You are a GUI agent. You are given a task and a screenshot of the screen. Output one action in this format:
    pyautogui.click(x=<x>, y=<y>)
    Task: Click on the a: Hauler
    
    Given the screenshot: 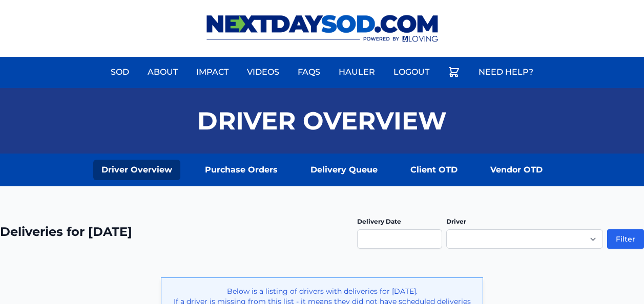 What is the action you would take?
    pyautogui.click(x=357, y=72)
    